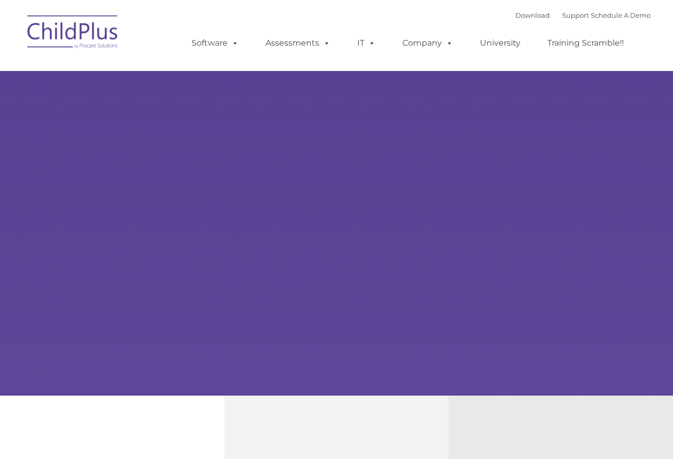 This screenshot has width=673, height=459. What do you see at coordinates (585, 43) in the screenshot?
I see `a: Training Scramble!!` at bounding box center [585, 43].